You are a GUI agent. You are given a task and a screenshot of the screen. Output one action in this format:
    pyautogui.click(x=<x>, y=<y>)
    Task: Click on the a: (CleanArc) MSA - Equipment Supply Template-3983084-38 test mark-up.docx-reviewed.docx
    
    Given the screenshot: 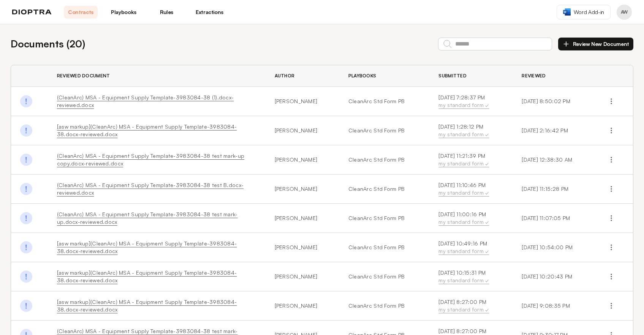 What is the action you would take?
    pyautogui.click(x=147, y=218)
    